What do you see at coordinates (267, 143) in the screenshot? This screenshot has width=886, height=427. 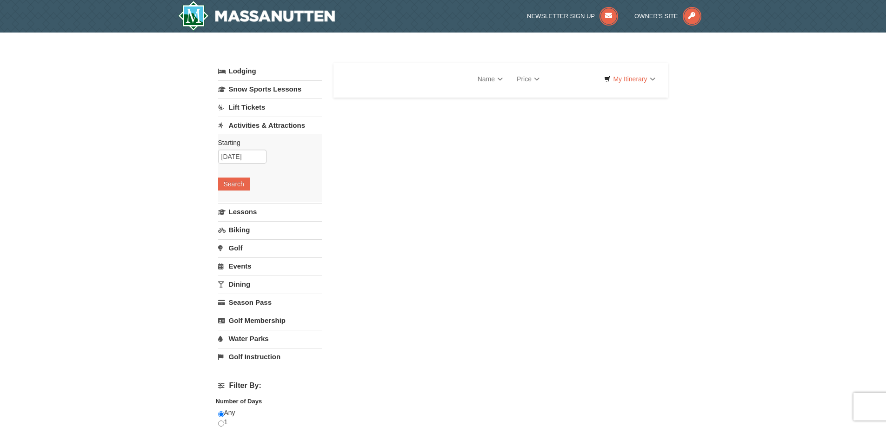 I see `label: Starting` at bounding box center [267, 143].